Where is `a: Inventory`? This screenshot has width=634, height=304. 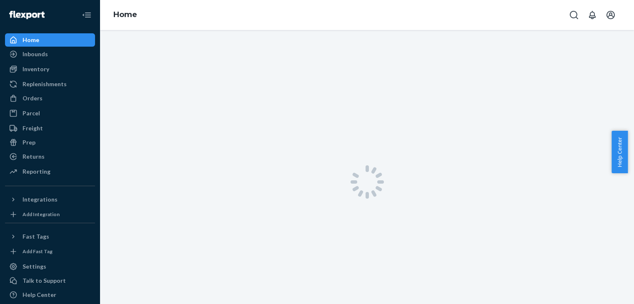 a: Inventory is located at coordinates (50, 69).